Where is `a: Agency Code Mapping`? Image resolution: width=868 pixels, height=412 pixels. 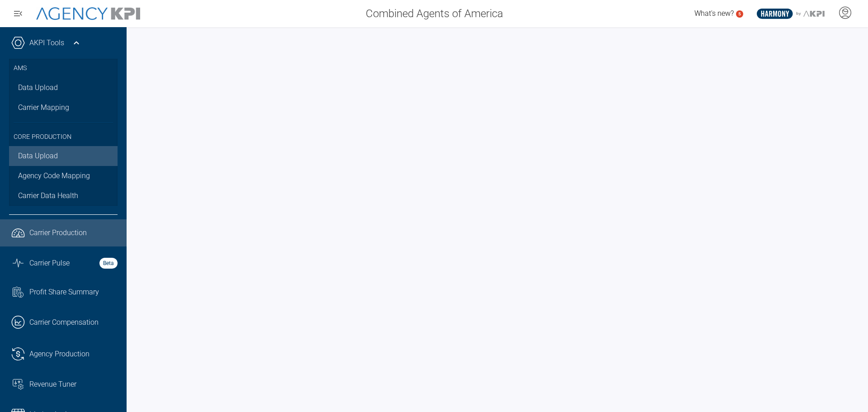
a: Agency Code Mapping is located at coordinates (63, 176).